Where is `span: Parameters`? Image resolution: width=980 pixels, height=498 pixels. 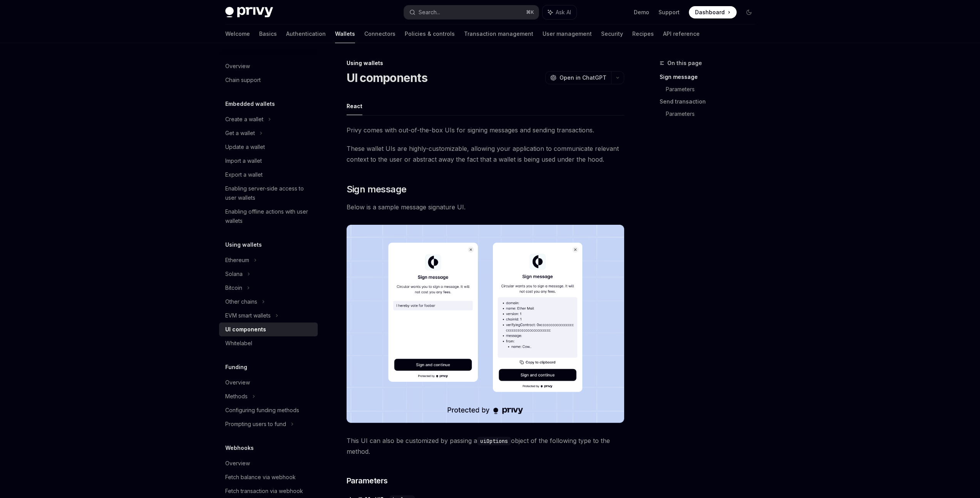 span: Parameters is located at coordinates (366, 481).